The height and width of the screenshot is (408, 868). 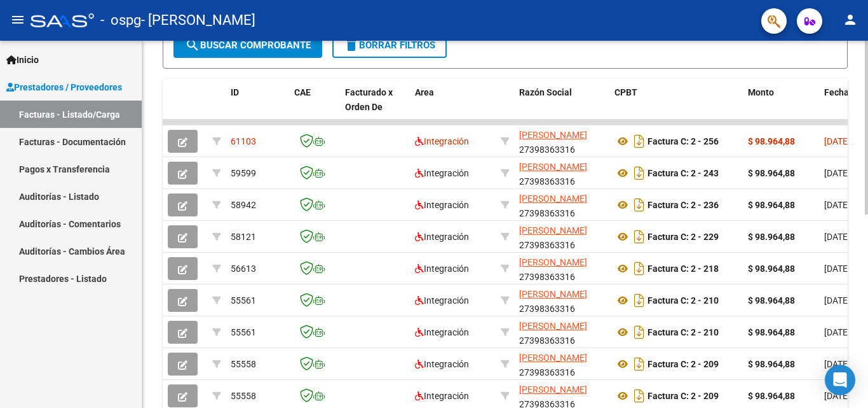 I want to click on span: Inicio, so click(x=23, y=60).